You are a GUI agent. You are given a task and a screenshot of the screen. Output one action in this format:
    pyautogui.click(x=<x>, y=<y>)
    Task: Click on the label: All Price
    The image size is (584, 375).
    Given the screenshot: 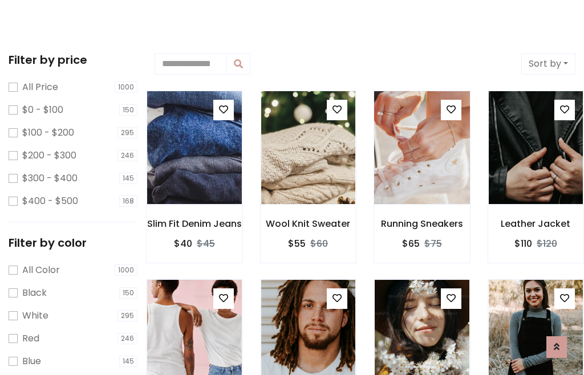 What is the action you would take?
    pyautogui.click(x=40, y=87)
    